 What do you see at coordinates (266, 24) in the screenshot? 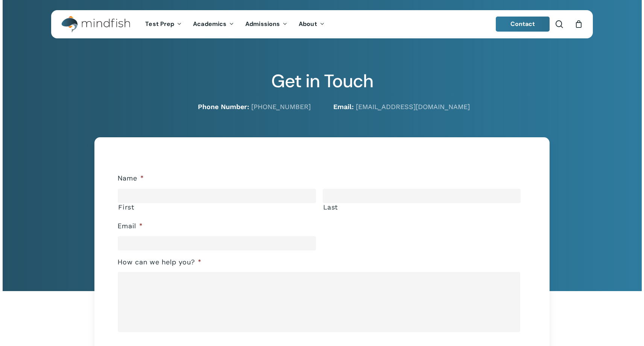
I see `a: Admissions` at bounding box center [266, 24].